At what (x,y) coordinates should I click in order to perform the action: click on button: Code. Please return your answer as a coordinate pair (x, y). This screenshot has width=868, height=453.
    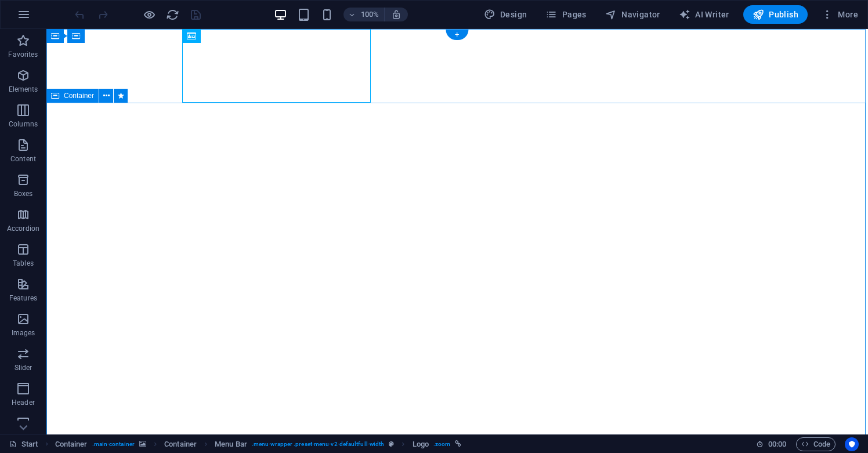
    Looking at the image, I should click on (816, 444).